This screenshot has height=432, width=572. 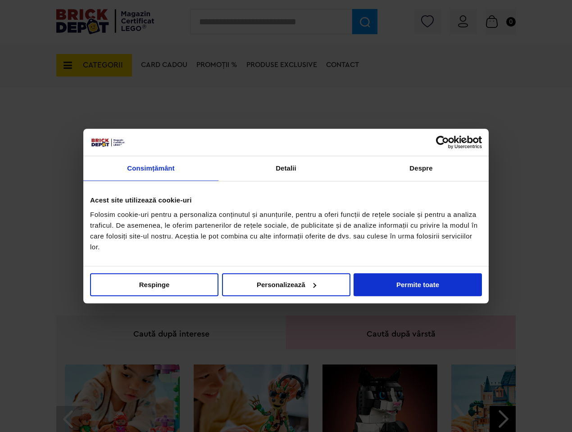 I want to click on button: Permite toate, so click(x=417, y=284).